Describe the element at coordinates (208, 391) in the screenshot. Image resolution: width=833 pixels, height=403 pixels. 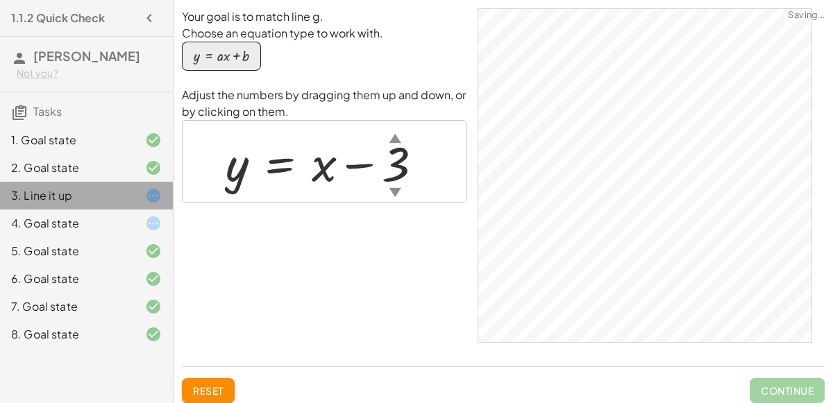
I see `span: Reset` at that location.